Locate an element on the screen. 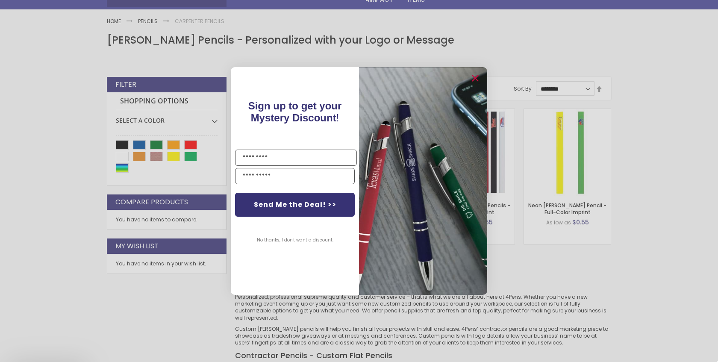 Image resolution: width=718 pixels, height=362 pixels. button: Send Me the Deal! >> is located at coordinates (295, 205).